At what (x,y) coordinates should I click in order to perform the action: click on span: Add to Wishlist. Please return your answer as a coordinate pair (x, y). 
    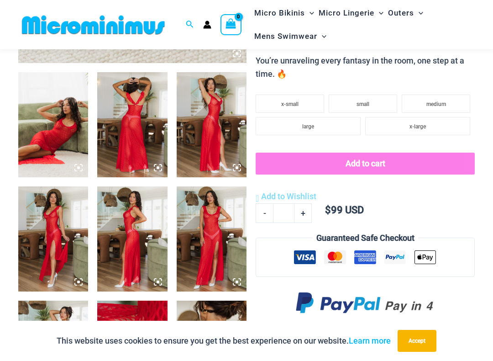
    Looking at the image, I should click on (289, 196).